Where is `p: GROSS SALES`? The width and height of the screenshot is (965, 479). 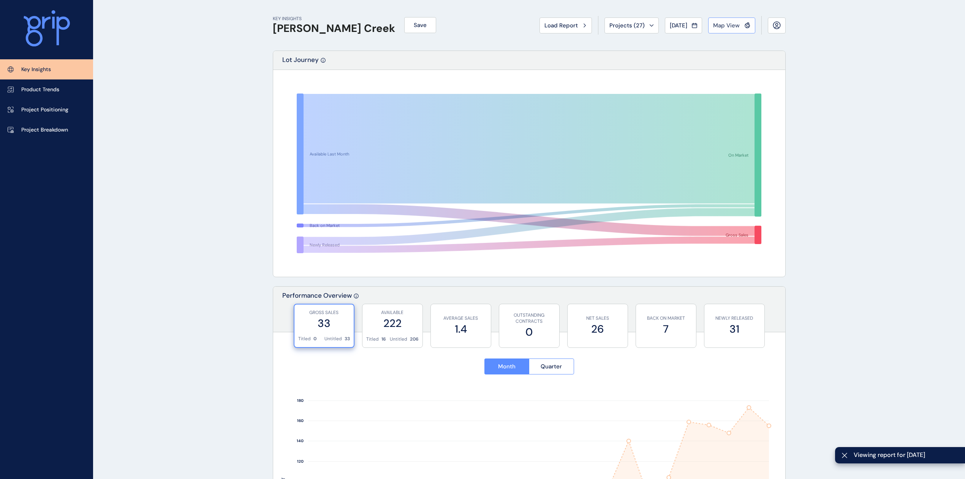 p: GROSS SALES is located at coordinates (324, 312).